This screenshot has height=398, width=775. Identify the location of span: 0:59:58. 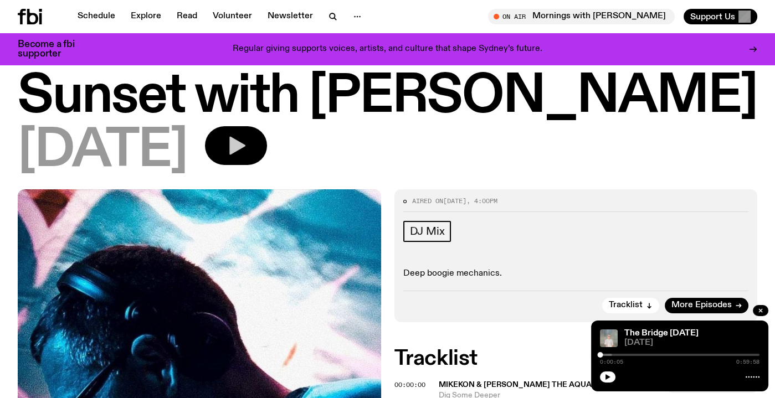
(748, 362).